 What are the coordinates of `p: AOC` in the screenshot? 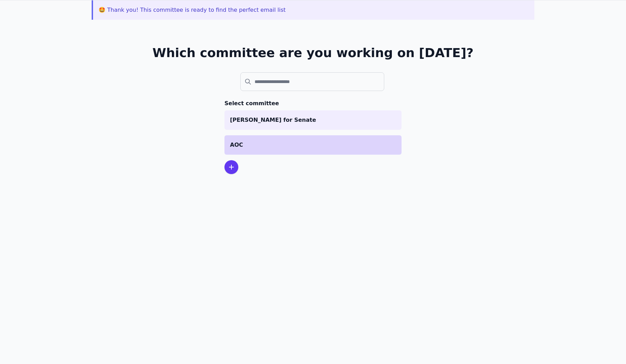 It's located at (313, 145).